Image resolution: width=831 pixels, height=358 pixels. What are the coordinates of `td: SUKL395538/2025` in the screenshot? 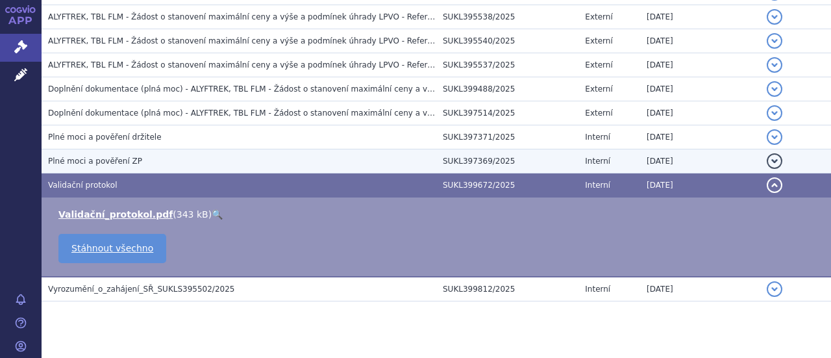 It's located at (507, 17).